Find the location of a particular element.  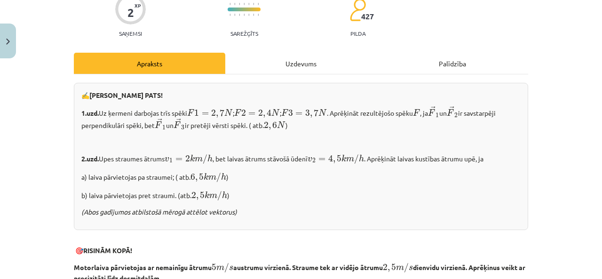

p: Saņemsi is located at coordinates (130, 33).